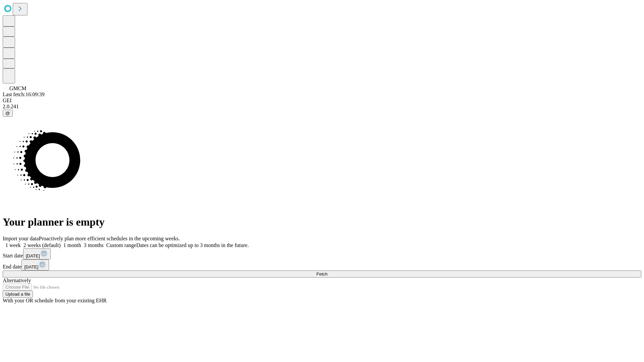 The width and height of the screenshot is (644, 362). What do you see at coordinates (109, 238) in the screenshot?
I see `span: Proactively plan more efficient schedules in the upcoming weeks.` at bounding box center [109, 238].